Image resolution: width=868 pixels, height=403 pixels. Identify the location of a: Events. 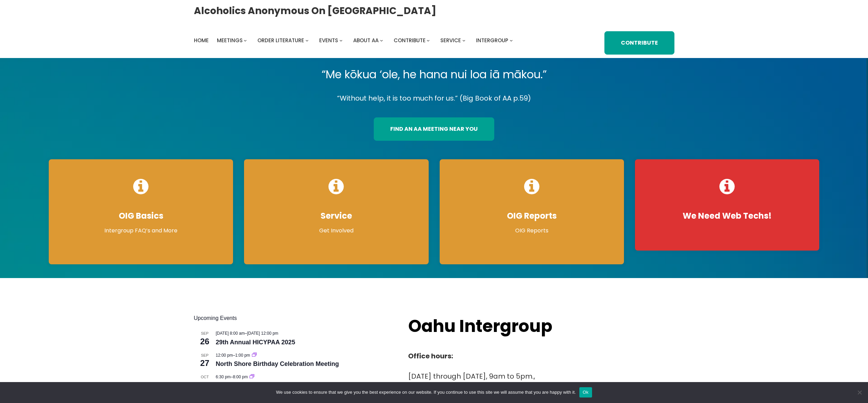
(329, 41).